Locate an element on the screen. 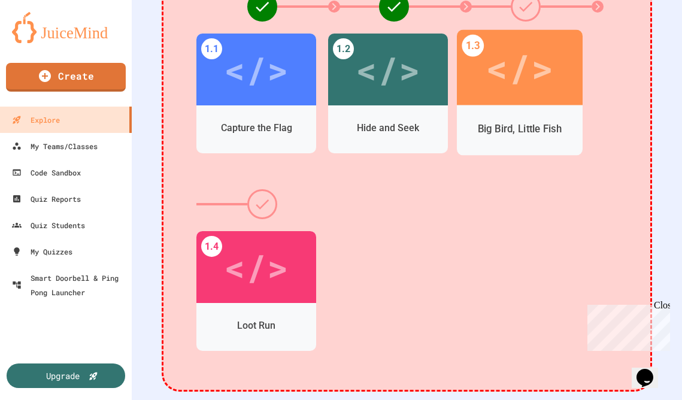  div: 1.3 is located at coordinates (472, 46).